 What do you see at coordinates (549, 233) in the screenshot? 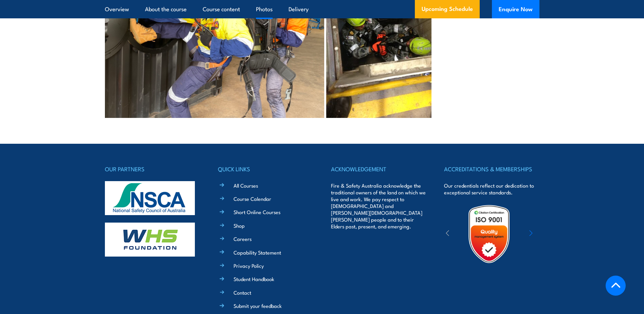
I see `img: ewpa-logo` at bounding box center [549, 233].